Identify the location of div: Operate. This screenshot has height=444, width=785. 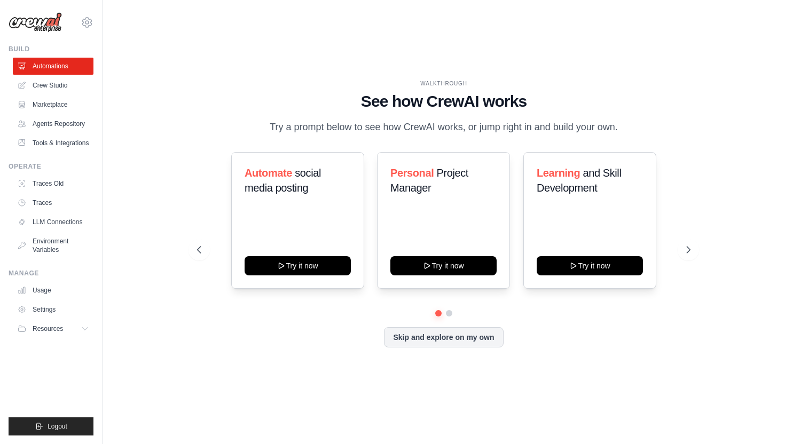
(51, 167).